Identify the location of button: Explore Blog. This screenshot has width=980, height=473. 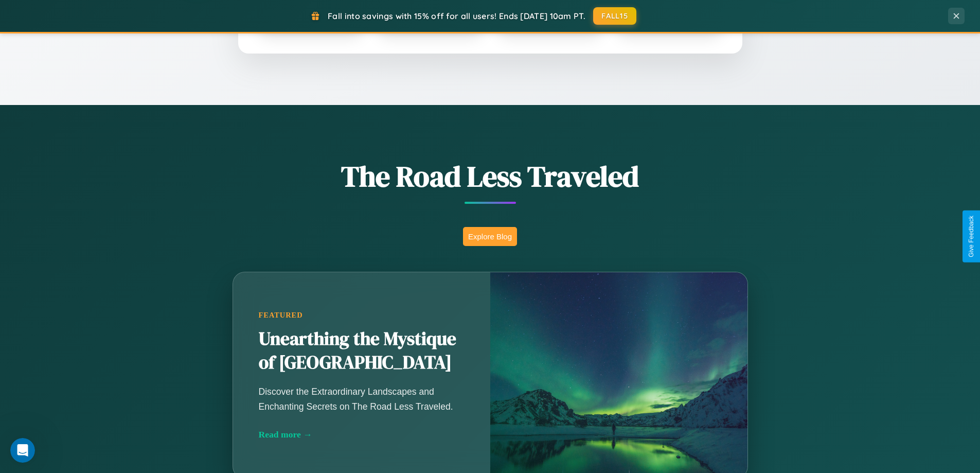
(490, 236).